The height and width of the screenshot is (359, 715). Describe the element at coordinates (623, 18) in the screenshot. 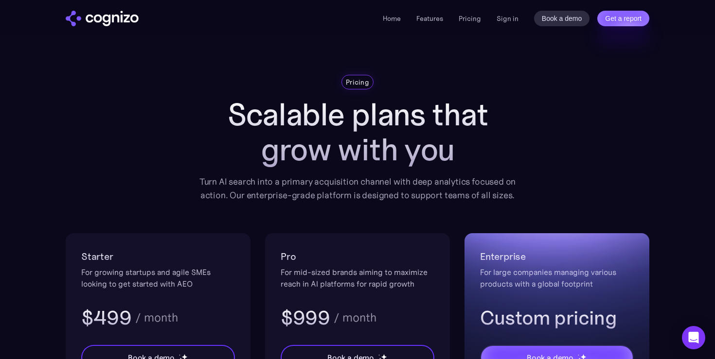

I see `a: Get a report` at that location.